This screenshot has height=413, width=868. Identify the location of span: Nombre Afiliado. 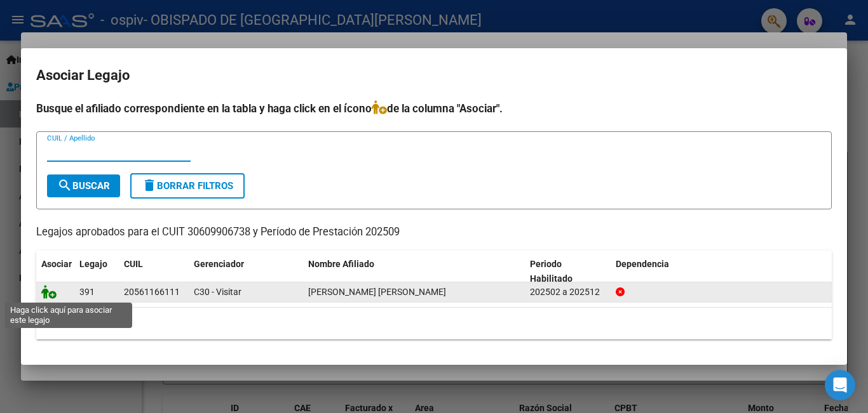
(341, 264).